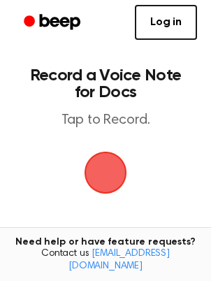 This screenshot has height=281, width=211. I want to click on span: Contact us, so click(105, 260).